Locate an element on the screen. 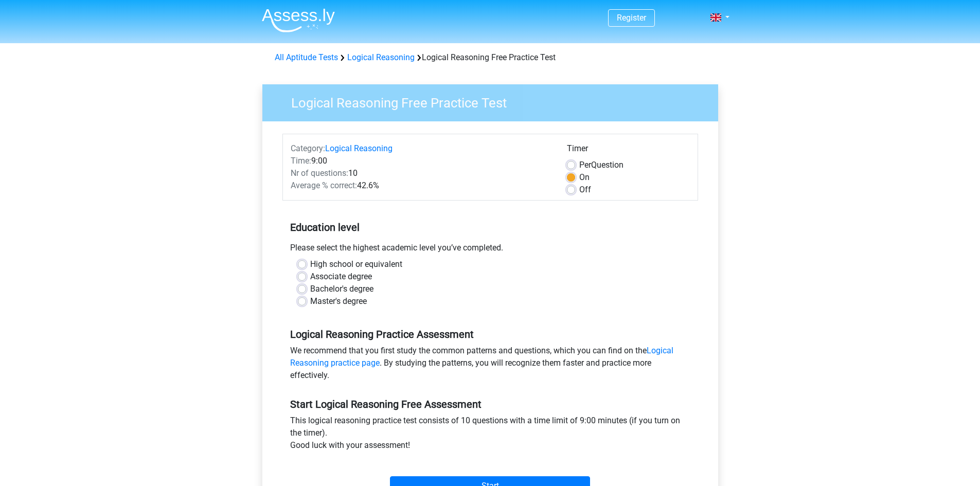 This screenshot has height=486, width=980. h3: Logical Reasoning Free Practice Test is located at coordinates (494, 101).